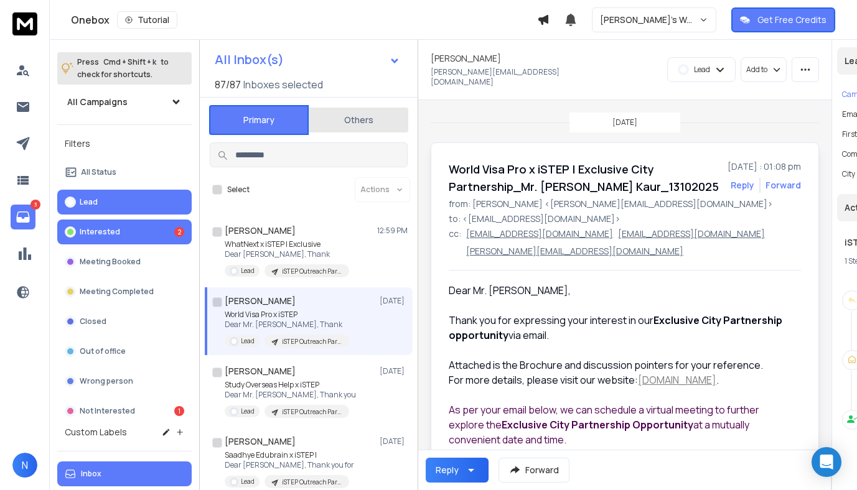 The width and height of the screenshot is (857, 490). What do you see at coordinates (103, 351) in the screenshot?
I see `p: Out of office` at bounding box center [103, 351].